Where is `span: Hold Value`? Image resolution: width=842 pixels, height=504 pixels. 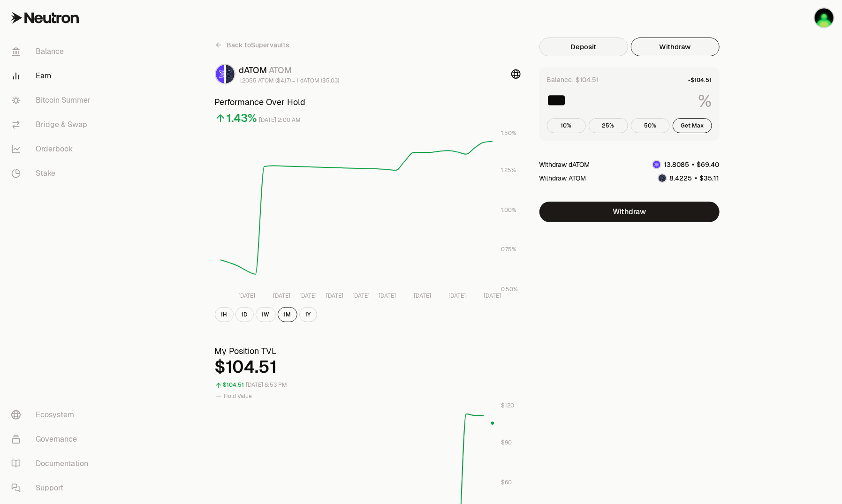 span: Hold Value is located at coordinates (239, 396).